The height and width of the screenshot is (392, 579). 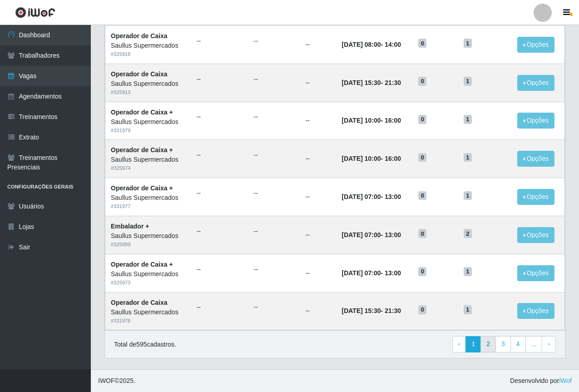 What do you see at coordinates (459, 344) in the screenshot?
I see `a: Previous` at bounding box center [459, 344].